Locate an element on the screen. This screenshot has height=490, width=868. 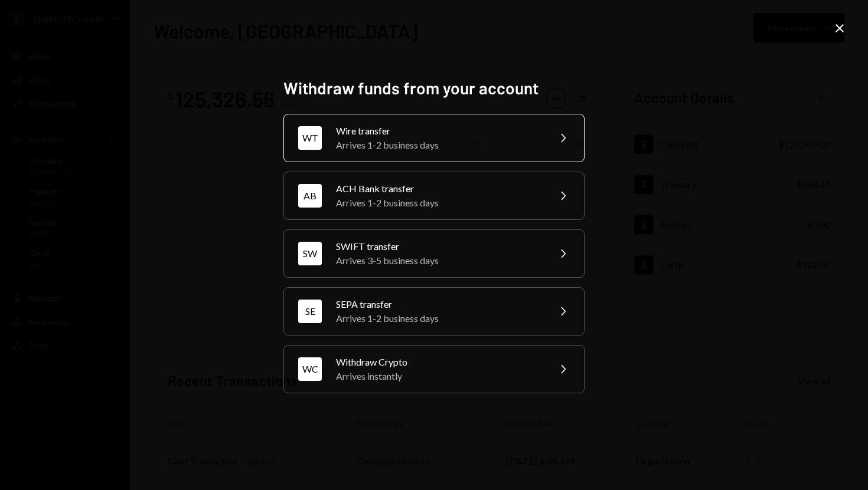
div: SE is located at coordinates (310, 312).